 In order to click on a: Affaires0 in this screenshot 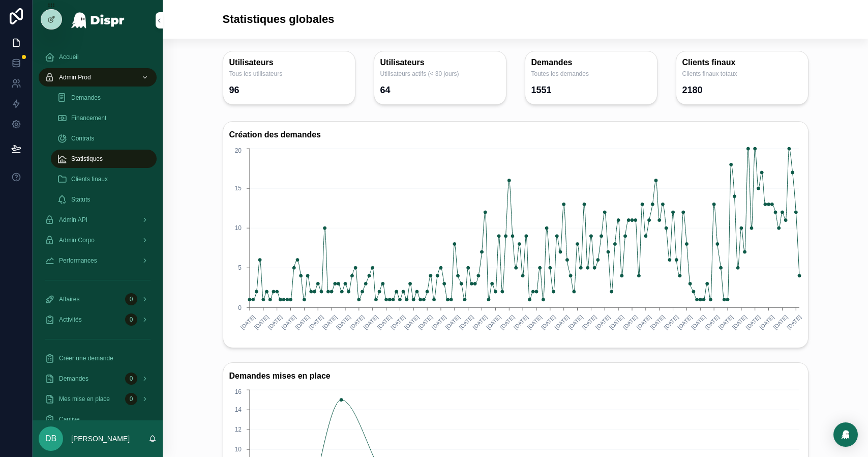, I will do `click(98, 299)`.